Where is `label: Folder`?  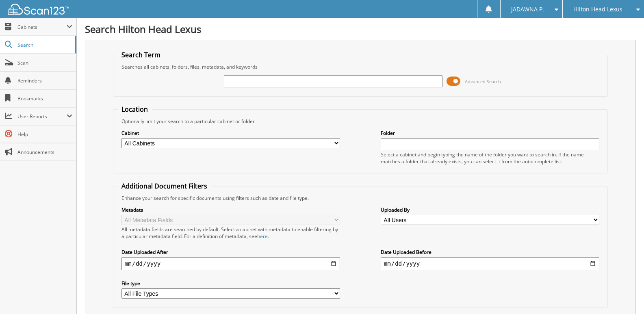
label: Folder is located at coordinates (490, 133).